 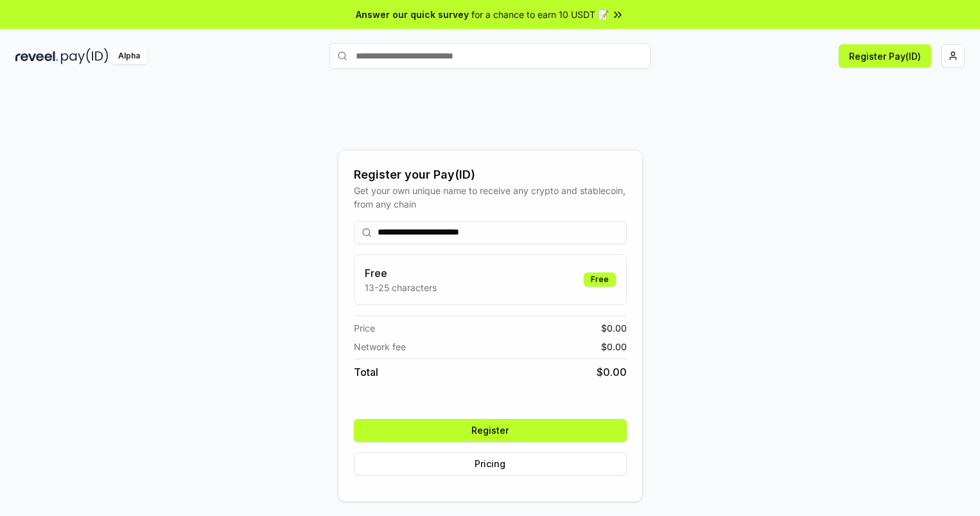 I want to click on button: Register Pay(ID), so click(x=885, y=56).